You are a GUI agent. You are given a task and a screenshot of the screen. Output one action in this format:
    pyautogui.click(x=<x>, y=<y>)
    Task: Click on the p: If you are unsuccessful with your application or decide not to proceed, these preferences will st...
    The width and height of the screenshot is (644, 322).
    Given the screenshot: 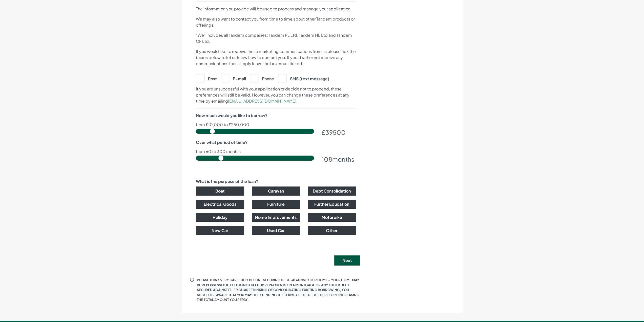 What is the action you would take?
    pyautogui.click(x=275, y=95)
    